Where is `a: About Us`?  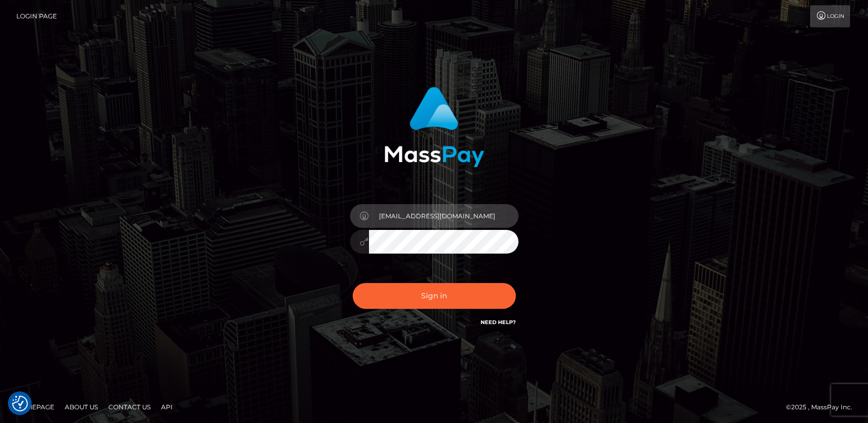
a: About Us is located at coordinates (81, 406).